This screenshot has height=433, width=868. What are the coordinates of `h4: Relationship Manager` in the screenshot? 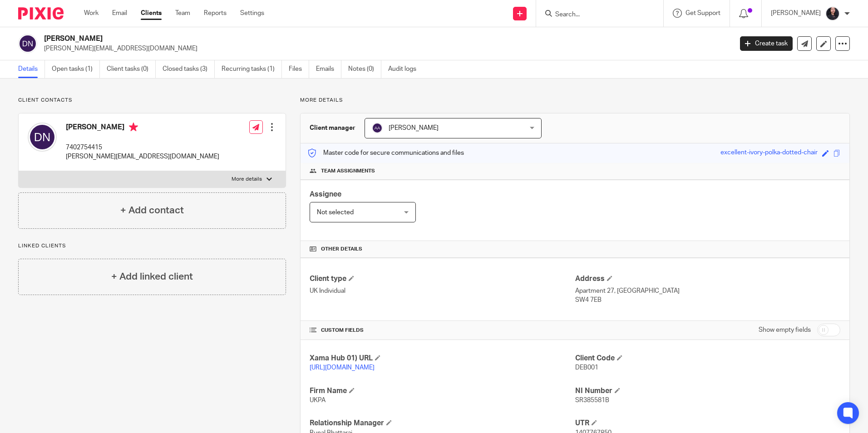 It's located at (442, 423).